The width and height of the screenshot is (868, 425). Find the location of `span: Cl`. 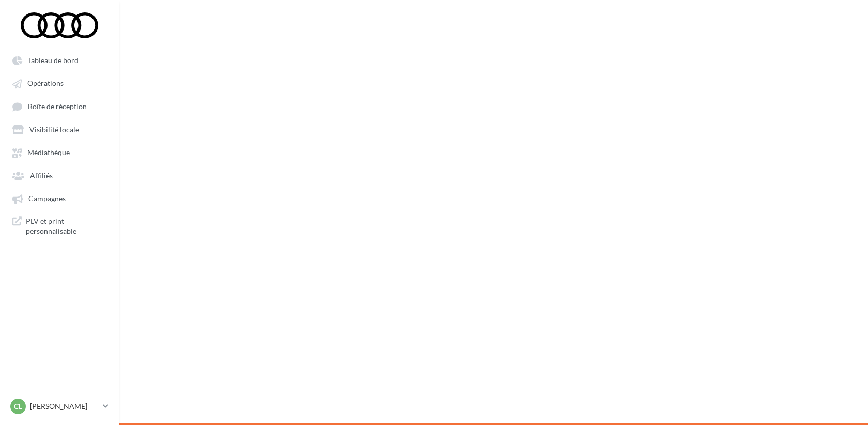

span: Cl is located at coordinates (18, 406).